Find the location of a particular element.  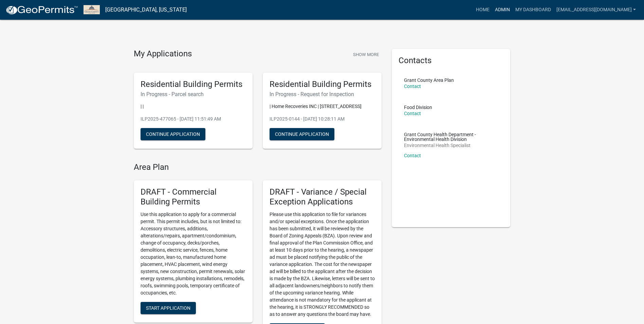

button: Start Application is located at coordinates (169, 308).